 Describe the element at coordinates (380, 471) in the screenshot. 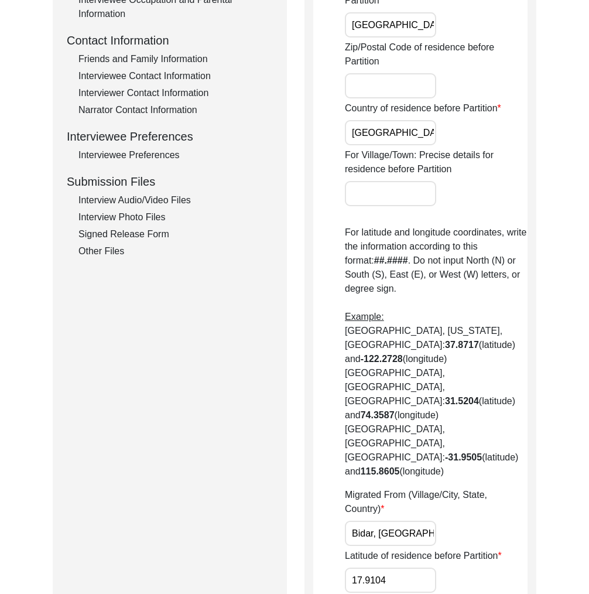

I see `b: 115.8605` at that location.